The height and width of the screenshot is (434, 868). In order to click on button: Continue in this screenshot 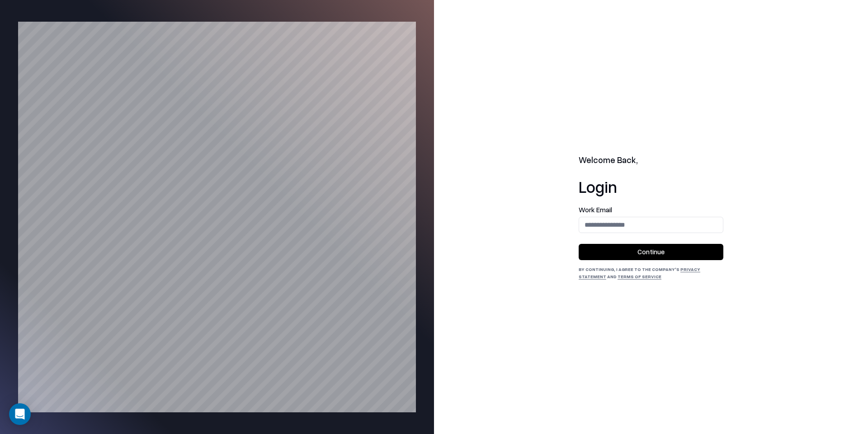, I will do `click(651, 252)`.